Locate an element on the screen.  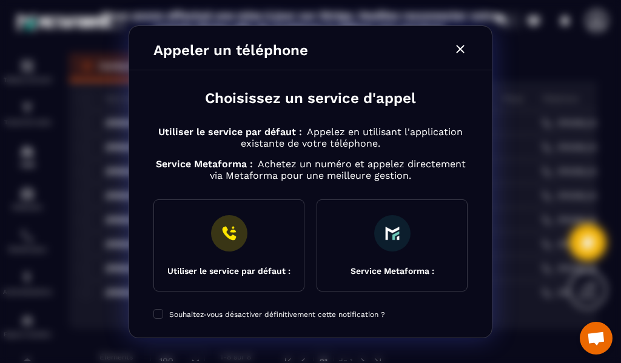
div: Service Metaforma : is located at coordinates (392, 271).